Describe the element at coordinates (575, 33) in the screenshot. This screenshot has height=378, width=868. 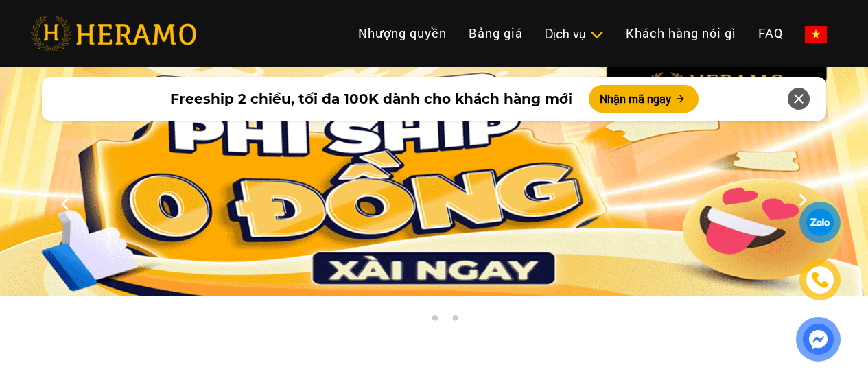
I see `div: Dịch vụ` at that location.